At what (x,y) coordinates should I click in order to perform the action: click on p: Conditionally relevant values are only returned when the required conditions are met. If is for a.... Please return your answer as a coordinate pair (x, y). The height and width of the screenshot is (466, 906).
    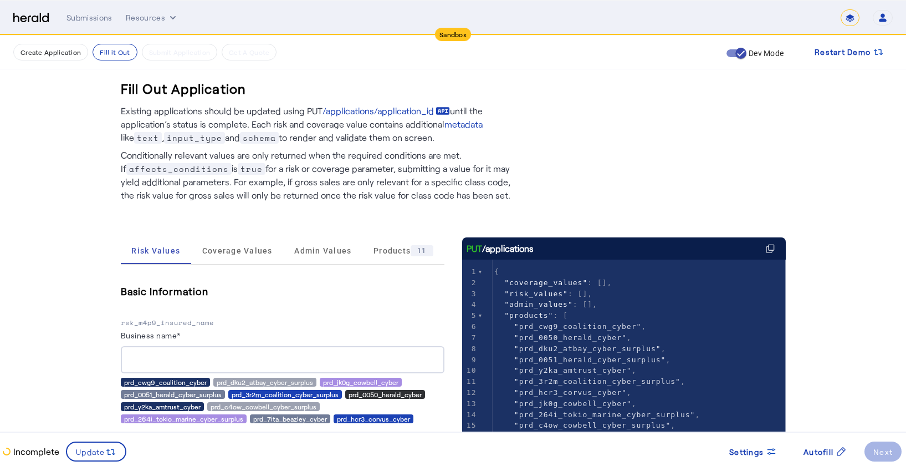
    Looking at the image, I should click on (320, 173).